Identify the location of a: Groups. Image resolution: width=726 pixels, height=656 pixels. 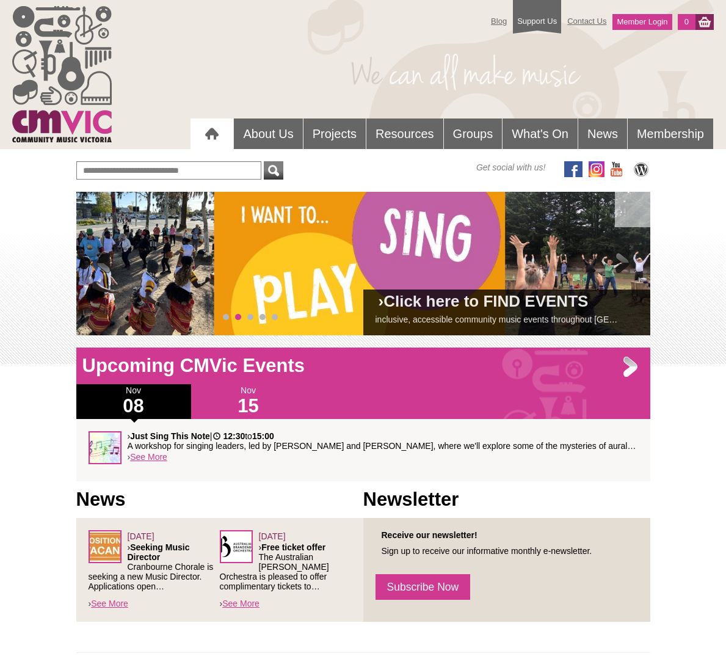
(473, 134).